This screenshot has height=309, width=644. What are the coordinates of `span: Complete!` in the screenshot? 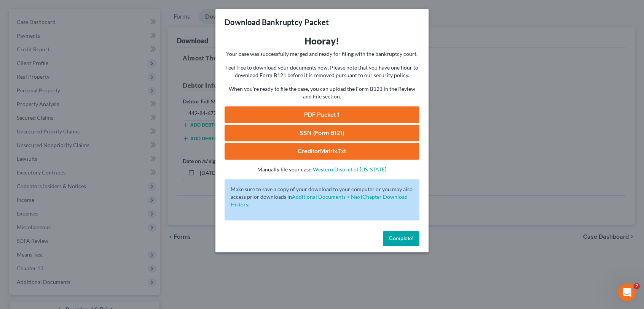 It's located at (401, 238).